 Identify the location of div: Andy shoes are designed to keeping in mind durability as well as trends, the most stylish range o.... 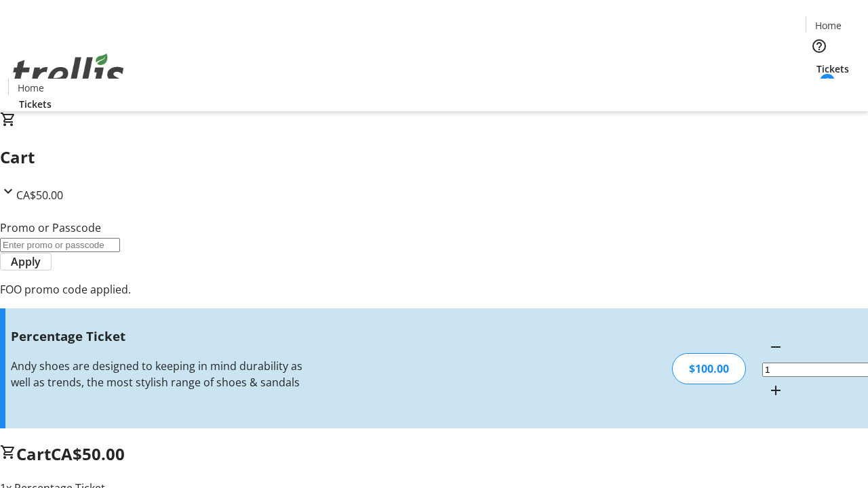
(159, 375).